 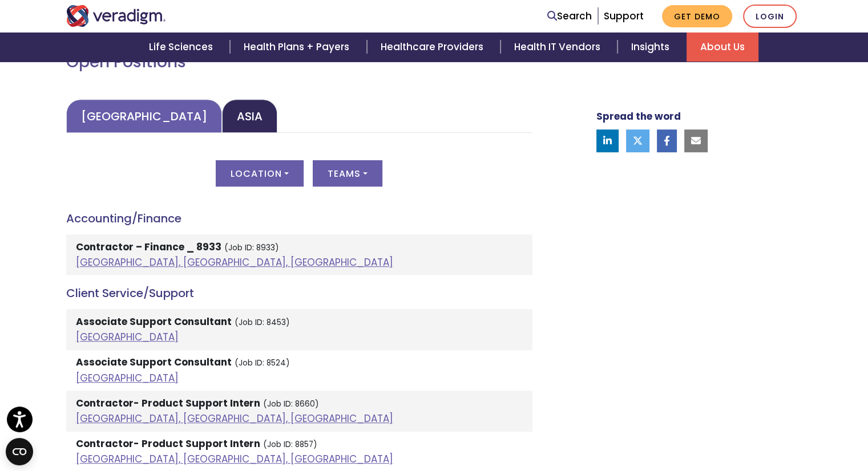 I want to click on h2: Open Positions, so click(x=299, y=62).